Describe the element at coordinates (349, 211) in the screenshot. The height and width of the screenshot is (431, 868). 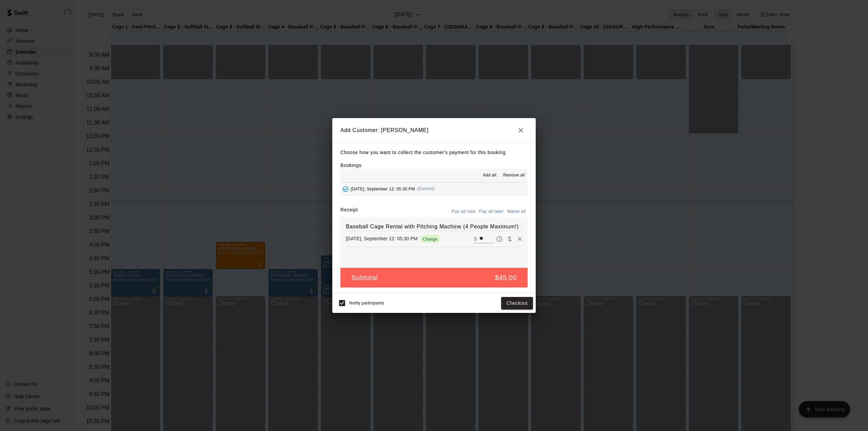
I see `label: Receipt` at that location.